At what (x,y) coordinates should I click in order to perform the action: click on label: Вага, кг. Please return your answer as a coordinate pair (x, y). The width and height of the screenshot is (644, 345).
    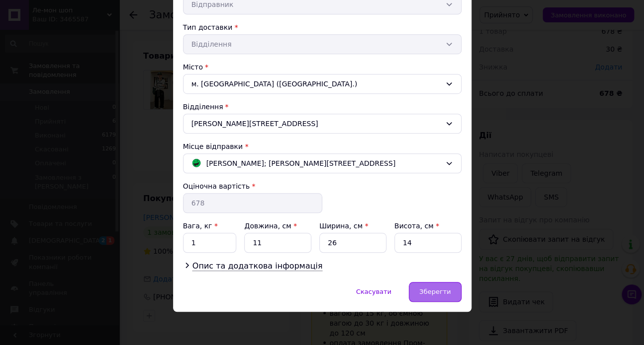
    Looking at the image, I should click on (200, 226).